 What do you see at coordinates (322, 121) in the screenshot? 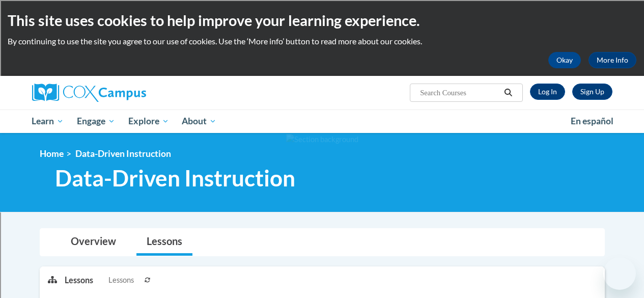
I see `div: Main menu` at bounding box center [322, 121].